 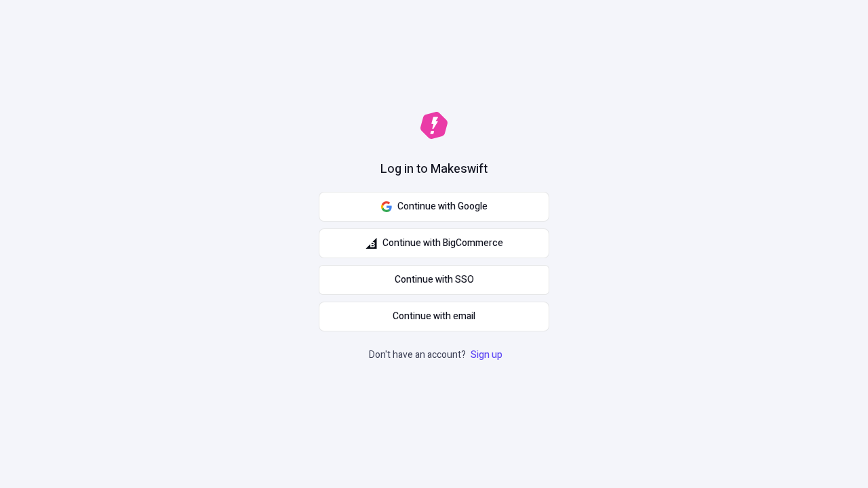 What do you see at coordinates (434, 280) in the screenshot?
I see `a: Continue with SSO` at bounding box center [434, 280].